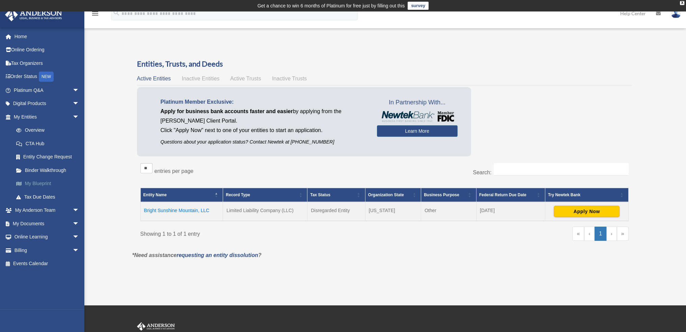 Image resolution: width=686 pixels, height=332 pixels. Describe the element at coordinates (586, 195) in the screenshot. I see `th: Try Newtek Bank : Activate to sort` at that location.